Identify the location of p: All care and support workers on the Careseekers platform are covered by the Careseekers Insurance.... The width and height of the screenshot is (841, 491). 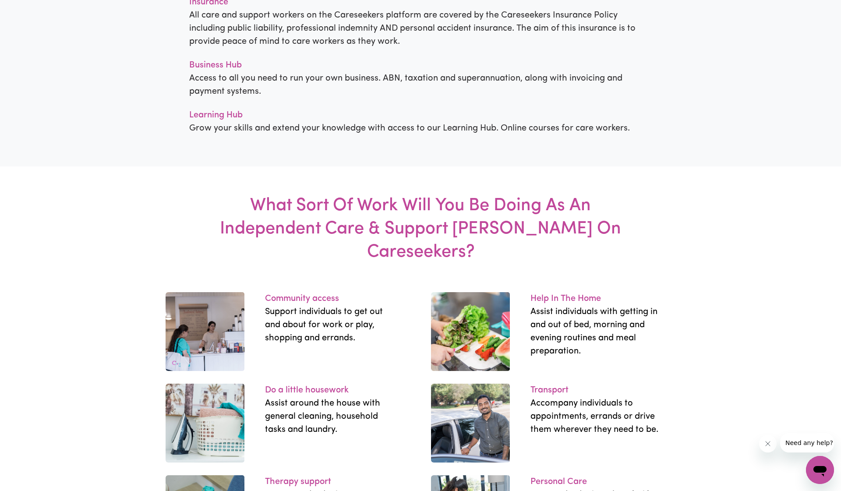
(421, 28).